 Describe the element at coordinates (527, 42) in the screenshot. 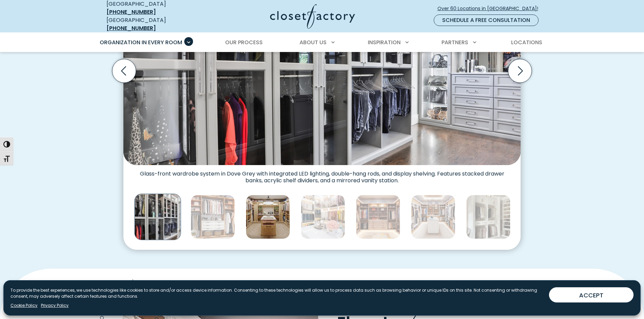

I see `span: Locations` at that location.